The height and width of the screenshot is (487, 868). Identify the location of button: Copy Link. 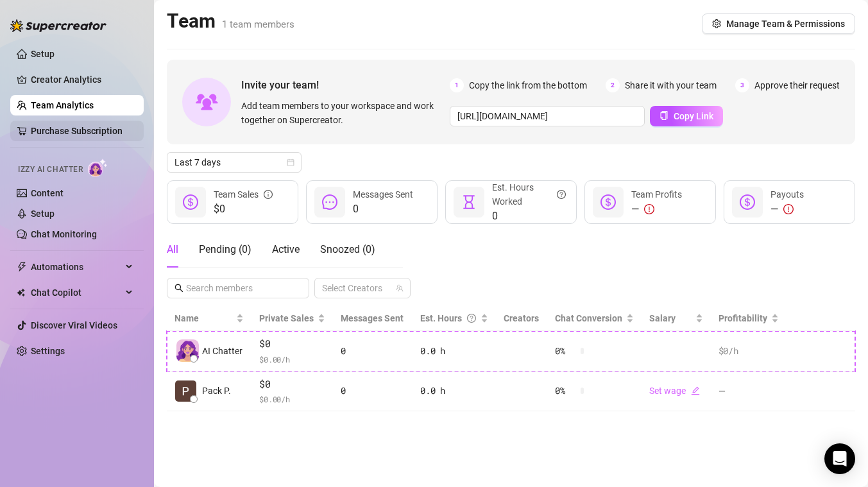
(687, 116).